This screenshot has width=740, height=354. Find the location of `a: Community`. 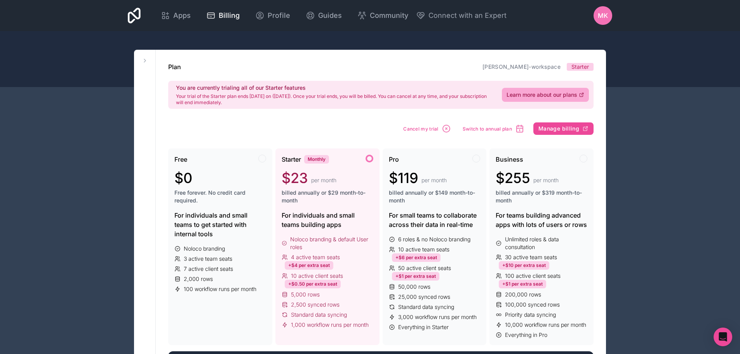

a: Community is located at coordinates (383, 16).